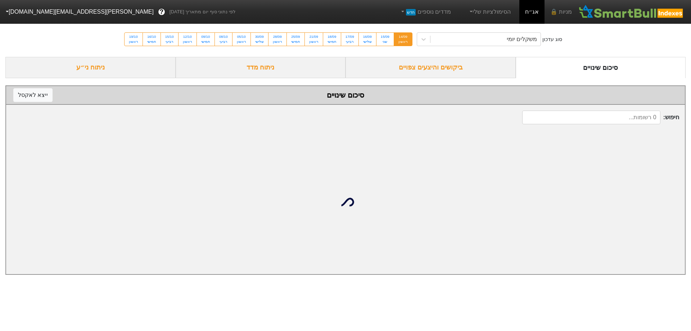 The height and width of the screenshot is (331, 691). I want to click on div: סוג עדכון, so click(552, 39).